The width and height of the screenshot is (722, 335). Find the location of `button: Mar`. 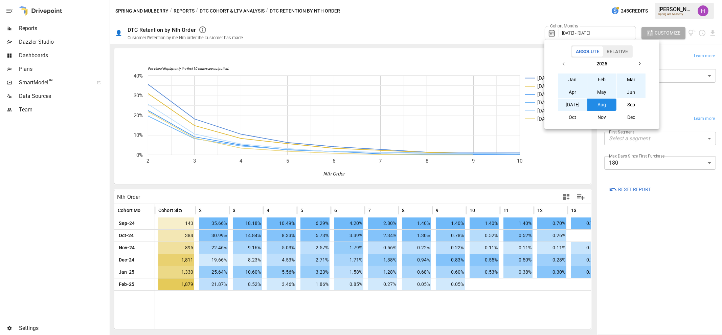

button: Mar is located at coordinates (631, 79).